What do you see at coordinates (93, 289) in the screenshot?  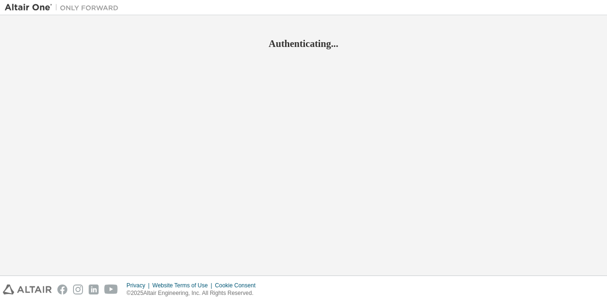 I see `img: linkedin.svg` at bounding box center [93, 289].